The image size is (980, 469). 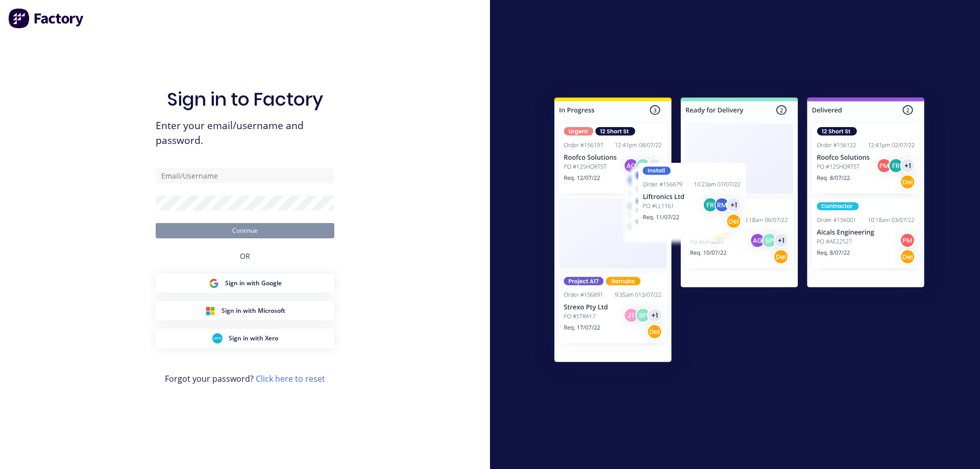 I want to click on span: Sign in with Xero, so click(x=253, y=339).